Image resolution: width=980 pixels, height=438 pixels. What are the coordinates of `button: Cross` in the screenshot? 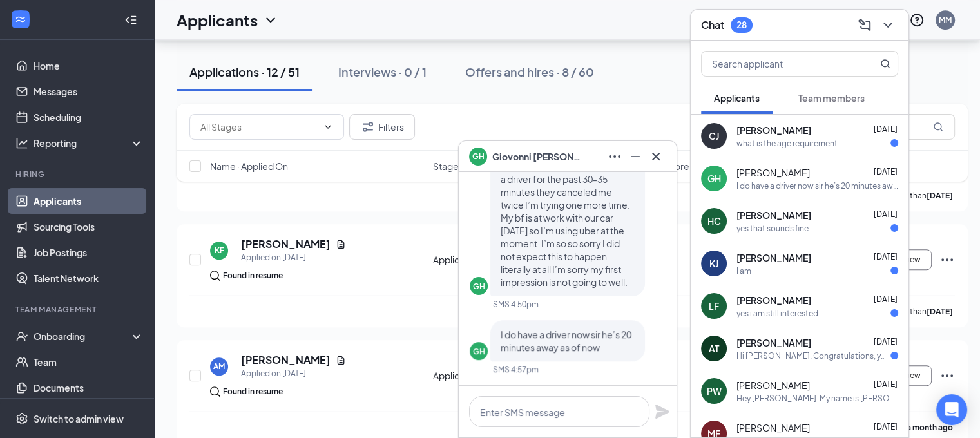 It's located at (656, 157).